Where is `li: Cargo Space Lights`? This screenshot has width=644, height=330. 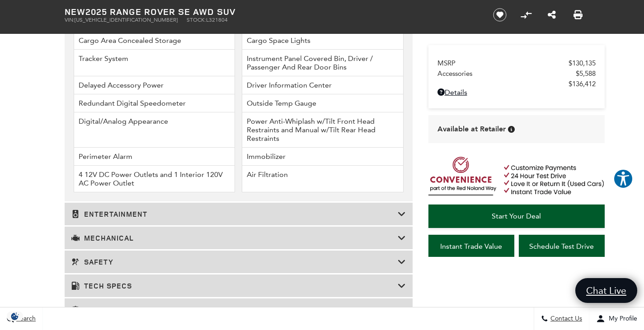
li: Cargo Space Lights is located at coordinates (323, 41).